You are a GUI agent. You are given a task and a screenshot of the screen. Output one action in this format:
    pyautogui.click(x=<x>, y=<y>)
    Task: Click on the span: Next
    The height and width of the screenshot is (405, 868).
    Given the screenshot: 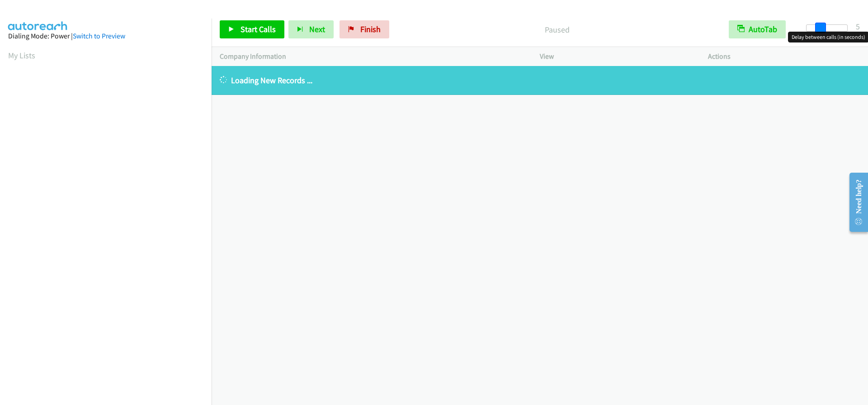 What is the action you would take?
    pyautogui.click(x=317, y=29)
    